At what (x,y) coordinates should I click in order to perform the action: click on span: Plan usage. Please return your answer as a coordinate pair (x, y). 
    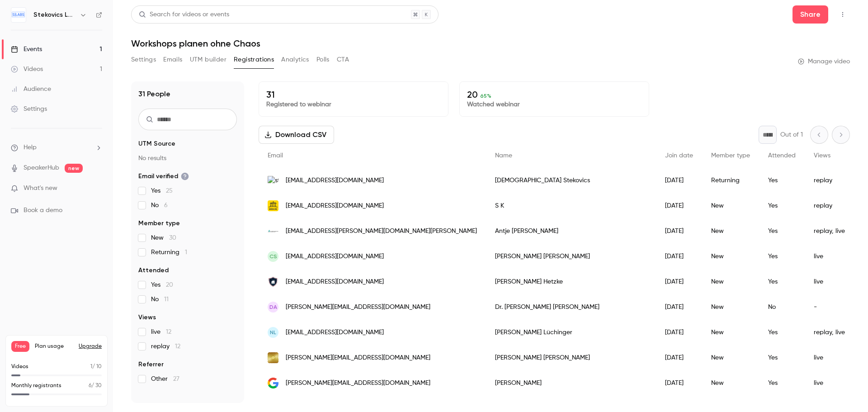
    Looking at the image, I should click on (54, 346).